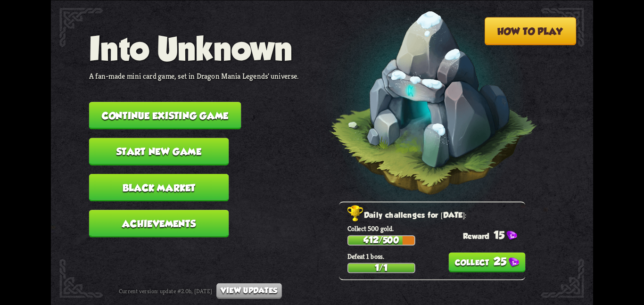 This screenshot has width=644, height=305. Describe the element at coordinates (159, 151) in the screenshot. I see `button: Start new game` at that location.